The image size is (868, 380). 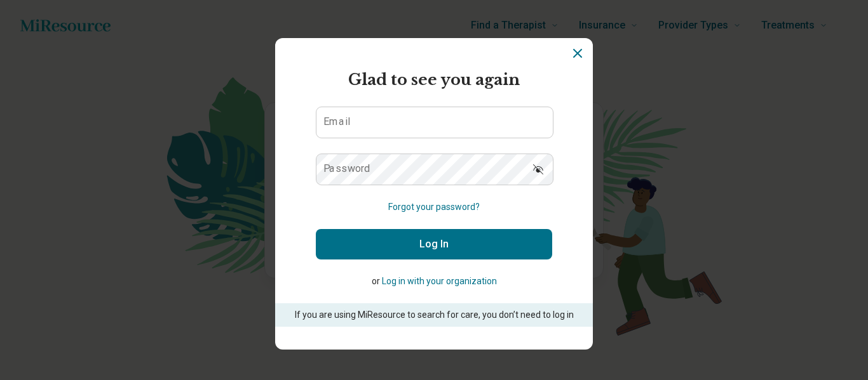 What do you see at coordinates (347, 169) in the screenshot?
I see `label: Password` at bounding box center [347, 169].